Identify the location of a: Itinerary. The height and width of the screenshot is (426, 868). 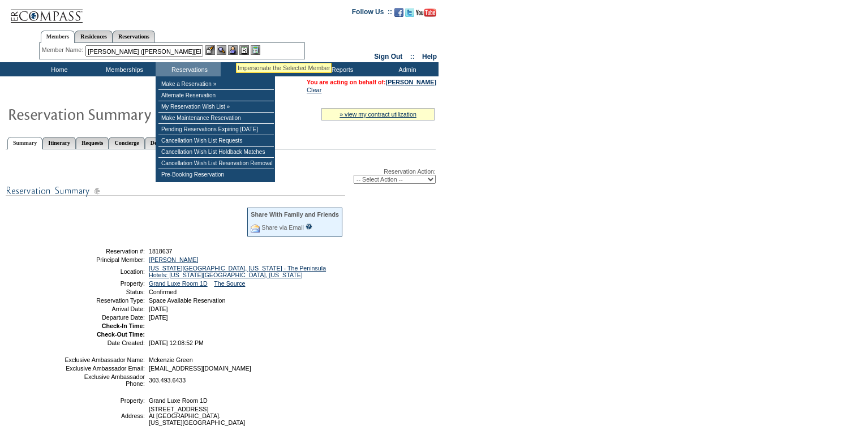
(59, 142).